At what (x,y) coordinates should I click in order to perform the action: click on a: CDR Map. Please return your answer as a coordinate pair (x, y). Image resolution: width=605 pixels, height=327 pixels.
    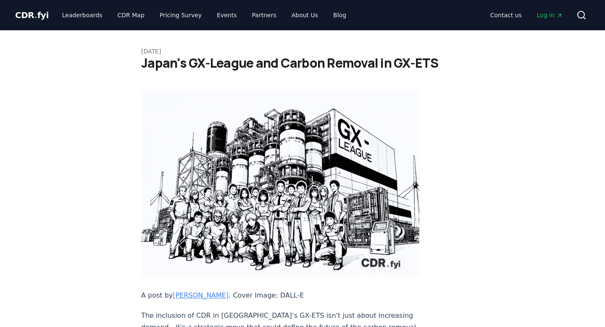
    Looking at the image, I should click on (131, 15).